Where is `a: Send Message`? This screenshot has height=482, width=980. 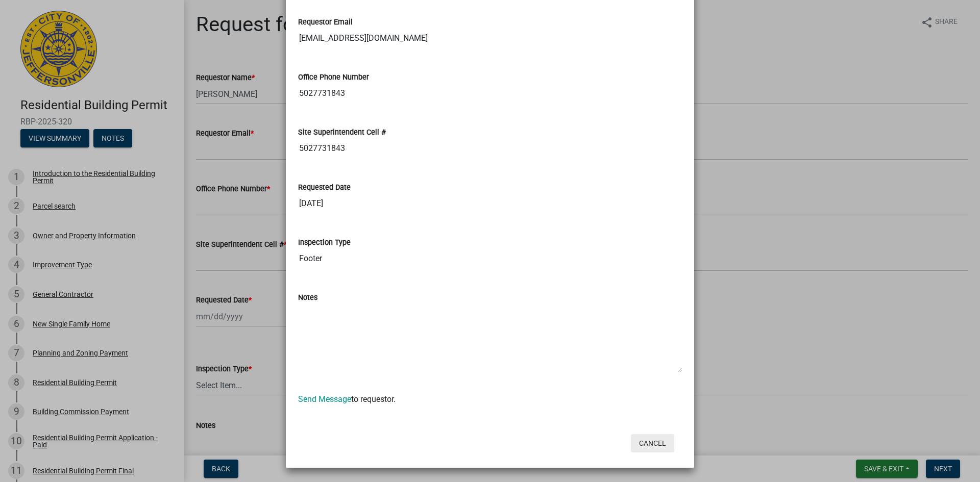
a: Send Message is located at coordinates (324, 399).